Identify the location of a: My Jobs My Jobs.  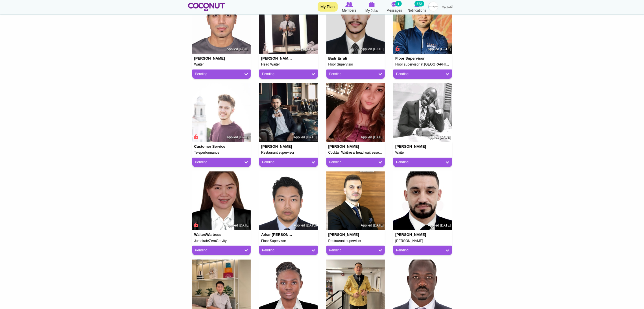
(372, 7).